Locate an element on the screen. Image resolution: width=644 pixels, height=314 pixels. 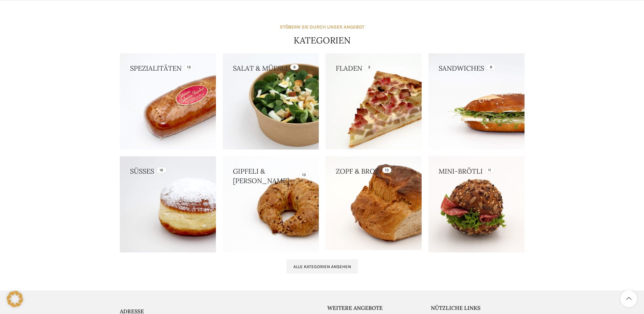
span: Alle Kategorien ansehen is located at coordinates (322, 267).